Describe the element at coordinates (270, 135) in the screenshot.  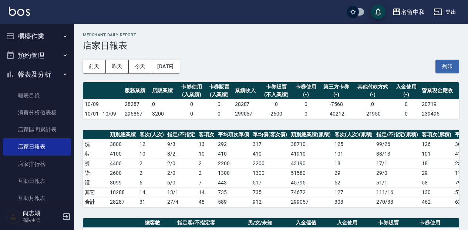
I see `th: 單均價(客次價)` at that location.